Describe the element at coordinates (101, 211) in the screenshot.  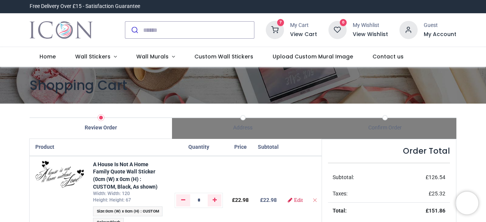
I see `span: Size` at that location.